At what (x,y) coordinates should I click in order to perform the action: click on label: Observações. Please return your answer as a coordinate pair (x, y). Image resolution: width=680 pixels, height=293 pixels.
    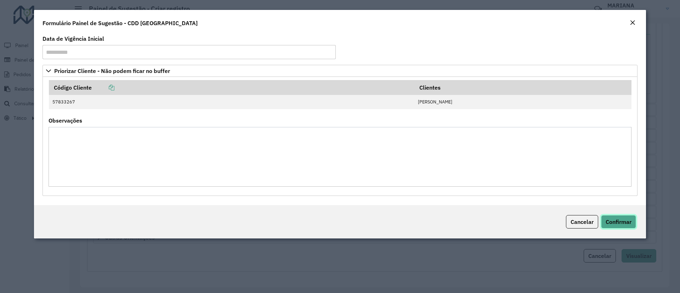
    Looking at the image, I should click on (65, 120).